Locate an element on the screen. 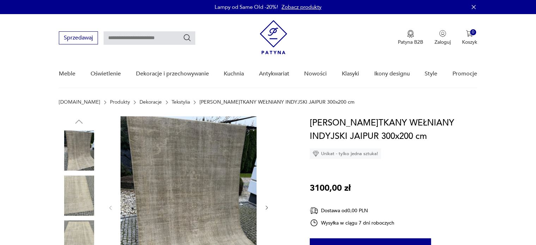 The width and height of the screenshot is (536, 245). a: Oświetlenie is located at coordinates (106, 74).